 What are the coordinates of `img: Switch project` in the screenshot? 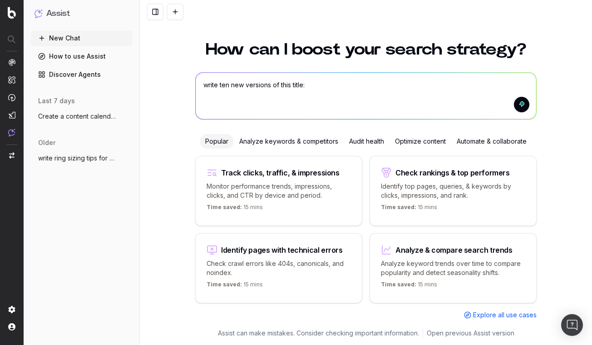 It's located at (12, 155).